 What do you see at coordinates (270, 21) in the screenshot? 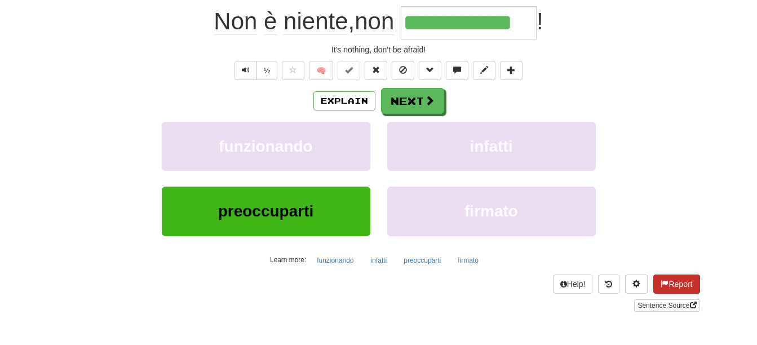
I see `span: è` at bounding box center [270, 21].